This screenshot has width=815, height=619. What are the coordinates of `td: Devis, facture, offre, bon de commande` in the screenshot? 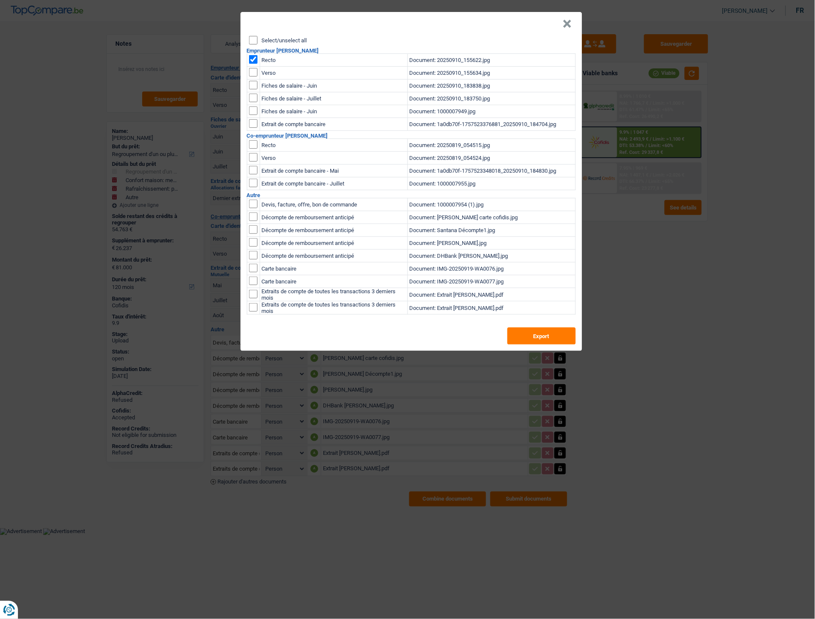 It's located at (334, 205).